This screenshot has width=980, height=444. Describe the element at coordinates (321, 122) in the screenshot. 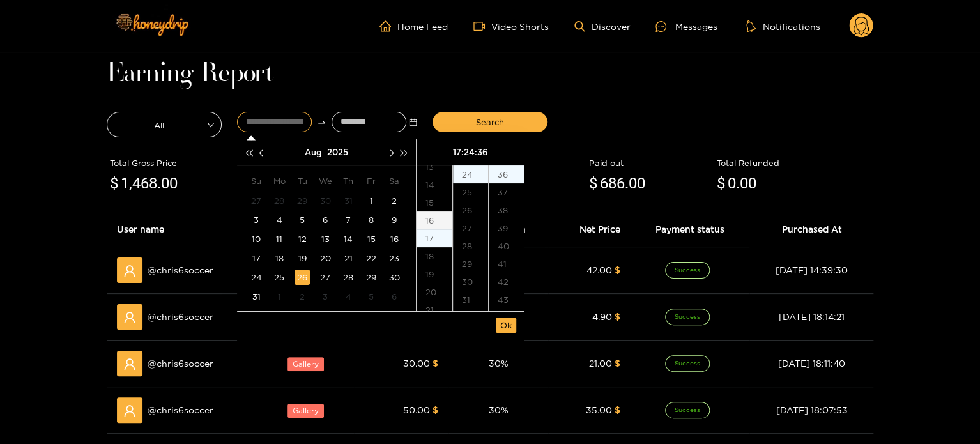

I see `span: to` at that location.